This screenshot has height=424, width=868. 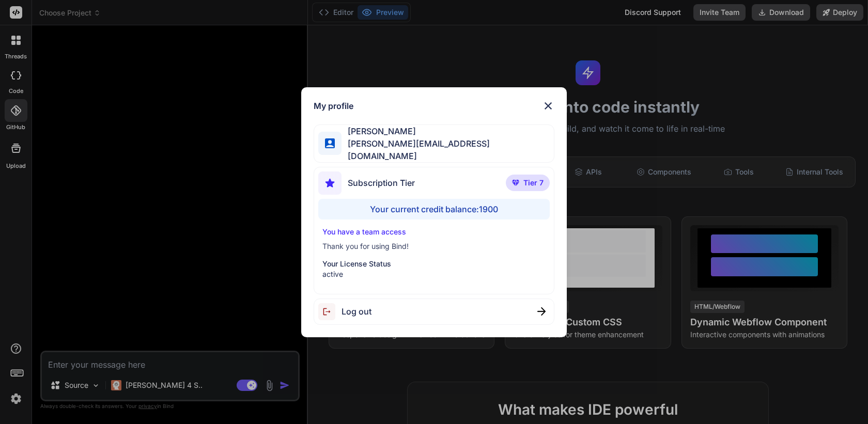 I want to click on img: logout, so click(x=330, y=311).